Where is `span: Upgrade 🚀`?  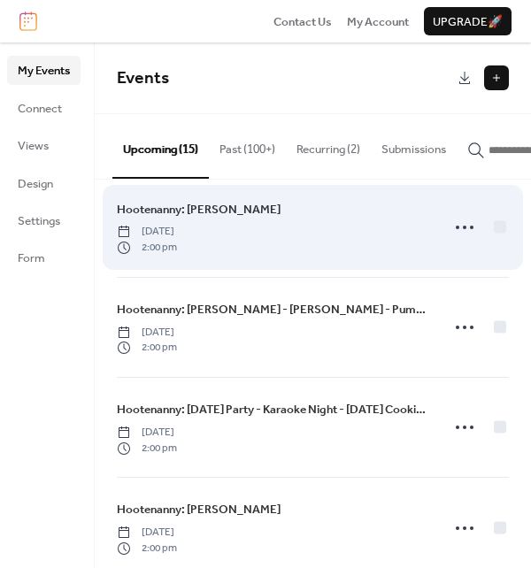 span: Upgrade 🚀 is located at coordinates (467, 22).